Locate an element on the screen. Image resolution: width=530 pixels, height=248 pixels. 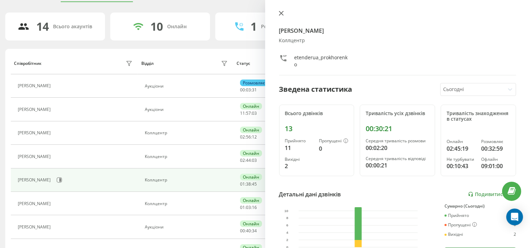
a: Подивитись звіт is located at coordinates (492, 194).